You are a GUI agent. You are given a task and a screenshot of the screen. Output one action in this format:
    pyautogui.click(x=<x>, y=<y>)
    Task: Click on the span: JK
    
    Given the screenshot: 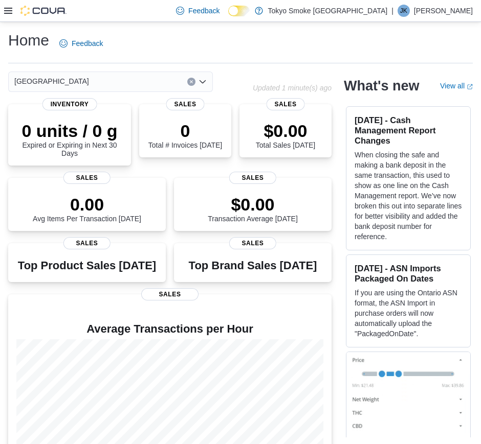 What is the action you would take?
    pyautogui.click(x=404, y=11)
    